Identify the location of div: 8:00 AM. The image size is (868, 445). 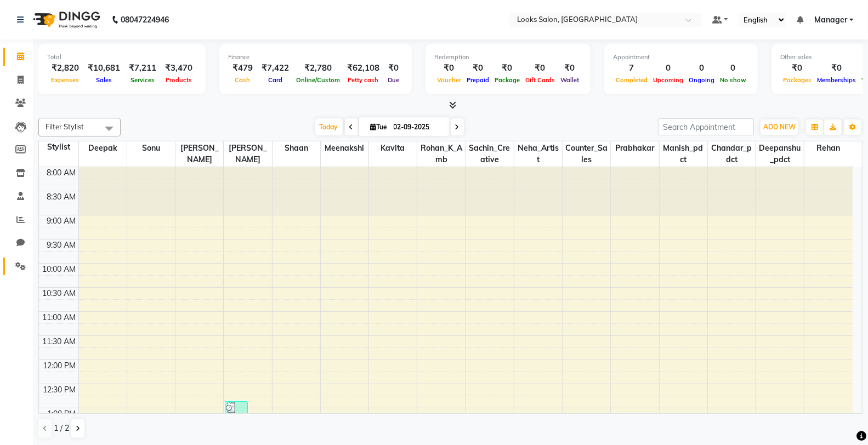
(61, 173).